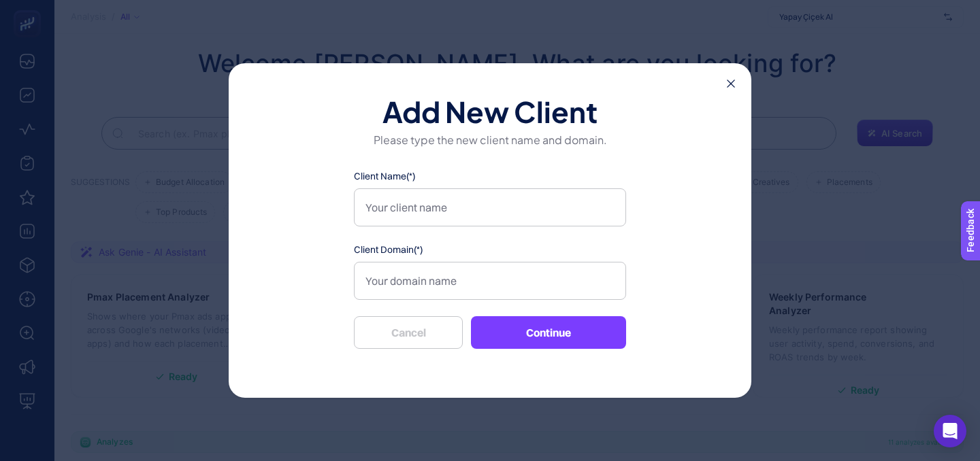 This screenshot has width=980, height=461. I want to click on h1: Add New Client, so click(490, 109).